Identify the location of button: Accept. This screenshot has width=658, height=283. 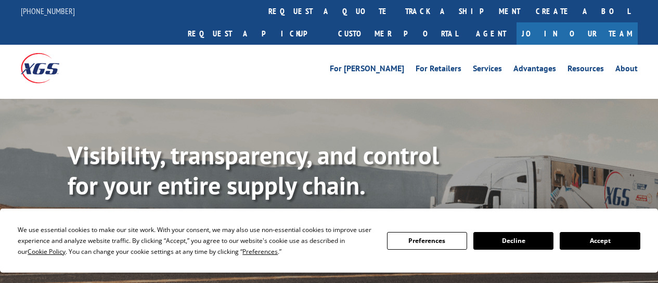
(600, 241).